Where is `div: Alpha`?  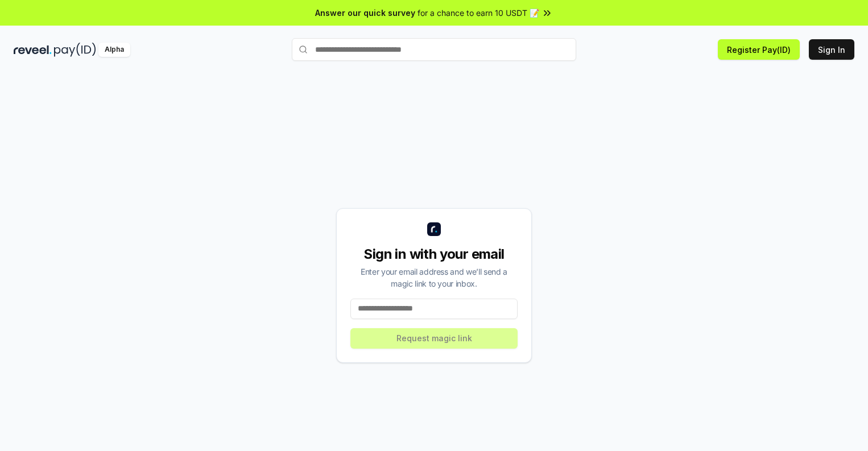
div: Alpha is located at coordinates (114, 49).